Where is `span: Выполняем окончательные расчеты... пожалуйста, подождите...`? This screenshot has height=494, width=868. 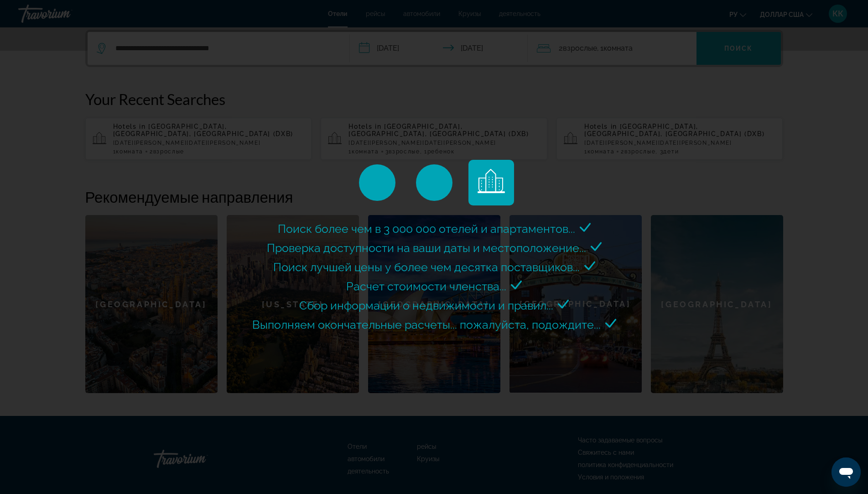
span: Выполняем окончательные расчеты... пожалуйста, подождите... is located at coordinates (426, 325).